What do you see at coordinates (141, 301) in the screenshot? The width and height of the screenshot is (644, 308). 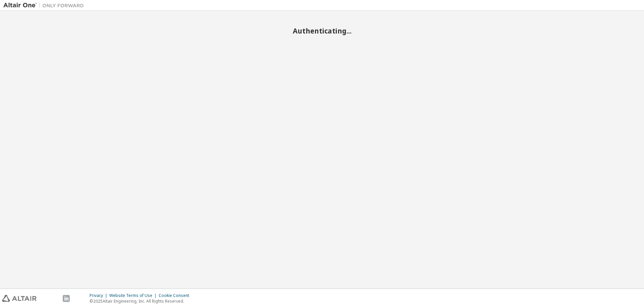 I see `p: © 2025 Altair Engineering, Inc. All Rights Reserved.` at bounding box center [141, 301].